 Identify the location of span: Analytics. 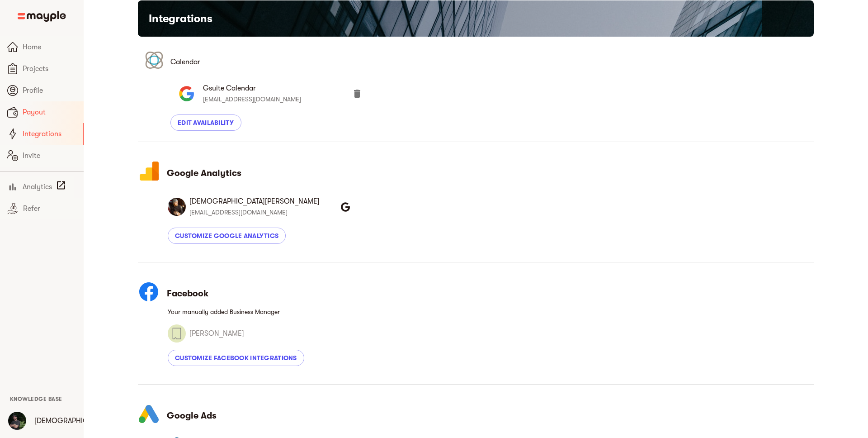
(37, 186).